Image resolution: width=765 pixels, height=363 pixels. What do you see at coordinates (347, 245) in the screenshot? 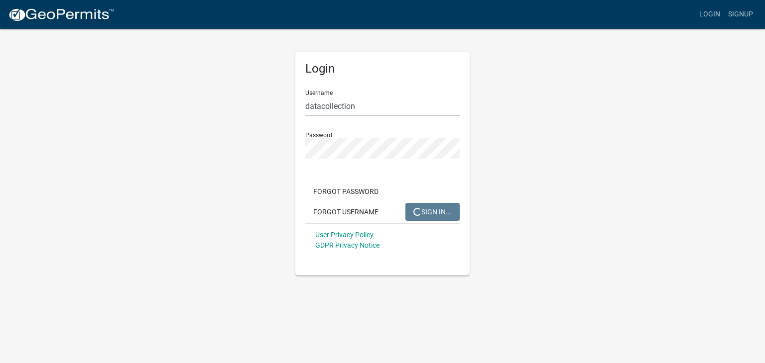
I see `a: GDPR Privacy Notice` at bounding box center [347, 245].